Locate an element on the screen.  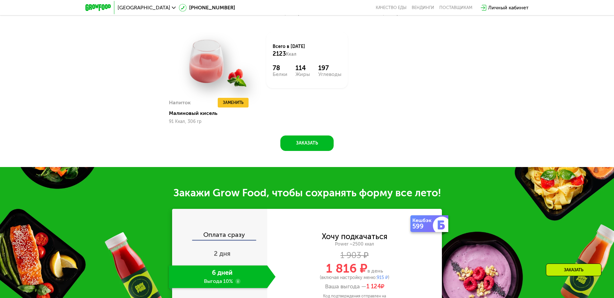
div: Напиток is located at coordinates (180, 103).